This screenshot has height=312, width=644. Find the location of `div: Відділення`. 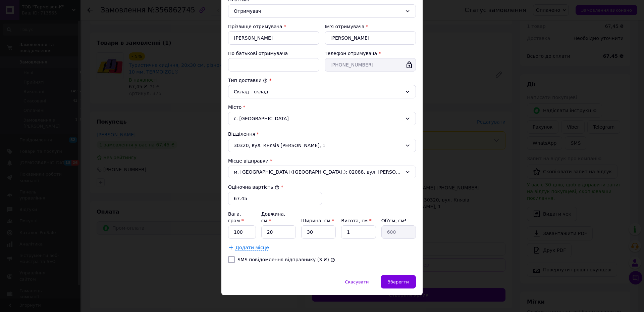

div: Відділення is located at coordinates (322, 134).